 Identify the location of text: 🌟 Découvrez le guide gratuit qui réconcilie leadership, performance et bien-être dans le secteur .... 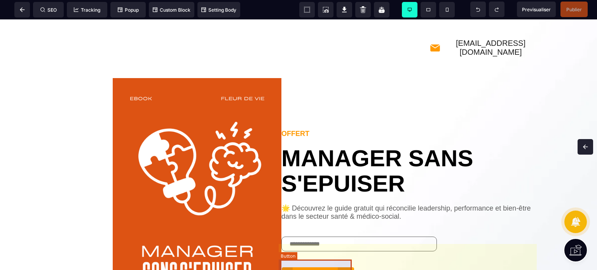
(412, 197).